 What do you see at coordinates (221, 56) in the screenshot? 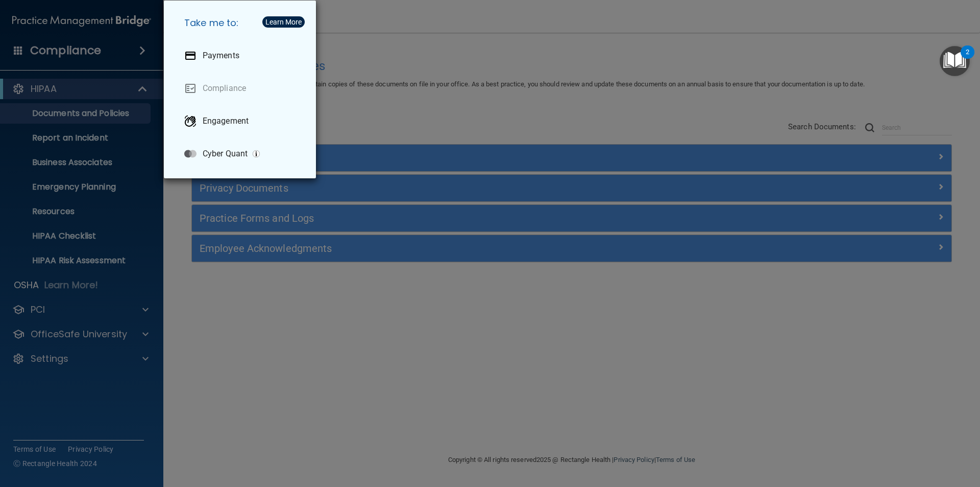
I see `p: Payments` at bounding box center [221, 56].